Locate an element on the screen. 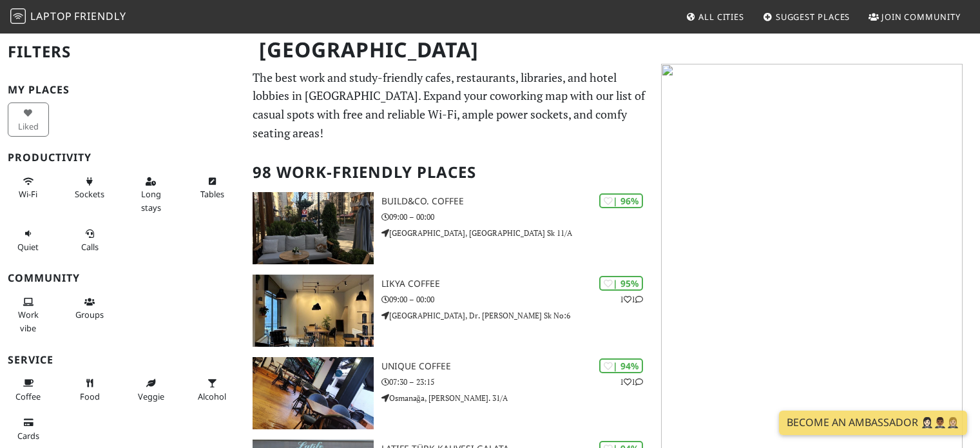 This screenshot has height=448, width=980. h2: 98 Work-Friendly Places is located at coordinates (449, 172).